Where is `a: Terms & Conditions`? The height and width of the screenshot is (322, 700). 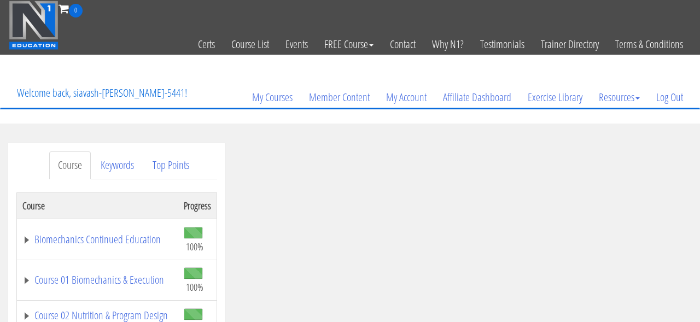 a: Terms & Conditions is located at coordinates (649, 44).